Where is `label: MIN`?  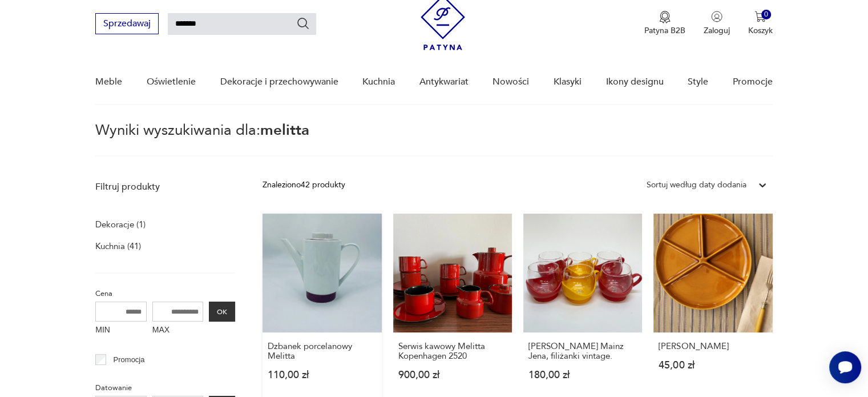
label: MIN is located at coordinates (121, 331).